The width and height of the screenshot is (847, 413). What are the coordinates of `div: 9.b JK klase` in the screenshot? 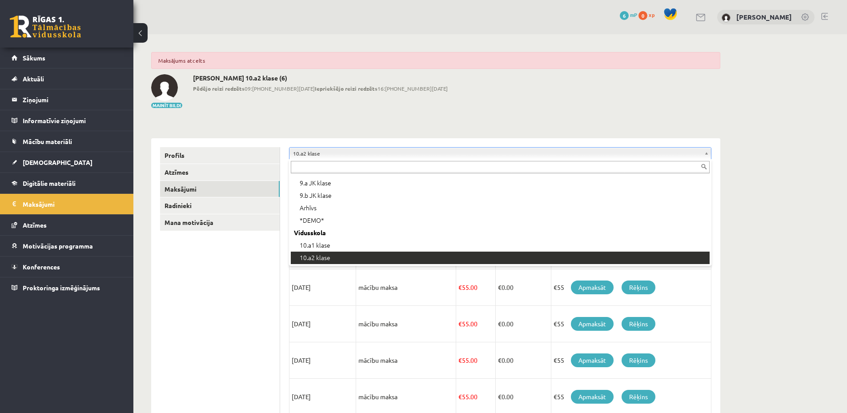 It's located at (500, 196).